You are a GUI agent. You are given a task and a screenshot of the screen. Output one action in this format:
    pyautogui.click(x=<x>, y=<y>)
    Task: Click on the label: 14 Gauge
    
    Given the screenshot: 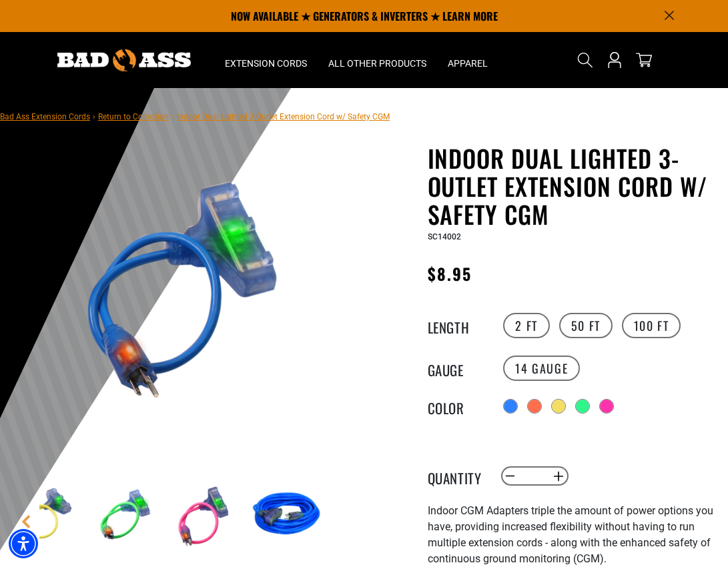 What is the action you would take?
    pyautogui.click(x=542, y=368)
    